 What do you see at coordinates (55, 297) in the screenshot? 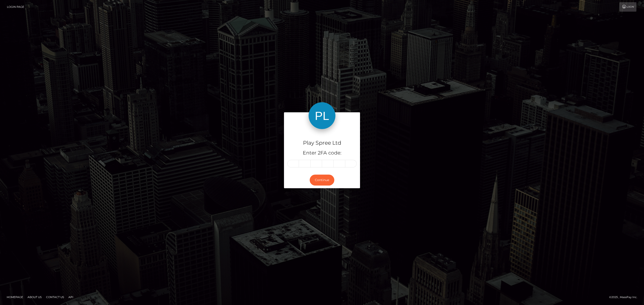
I see `a: Contact Us` at bounding box center [55, 297].